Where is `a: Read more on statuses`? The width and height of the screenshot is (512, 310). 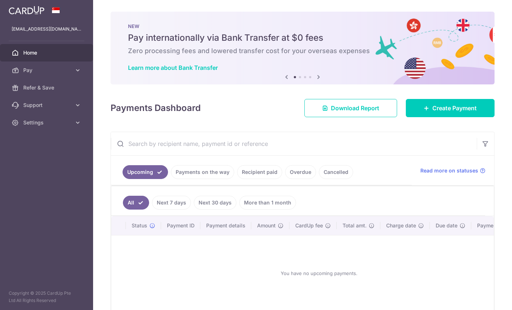
a: Read more on statuses is located at coordinates (452, 170).